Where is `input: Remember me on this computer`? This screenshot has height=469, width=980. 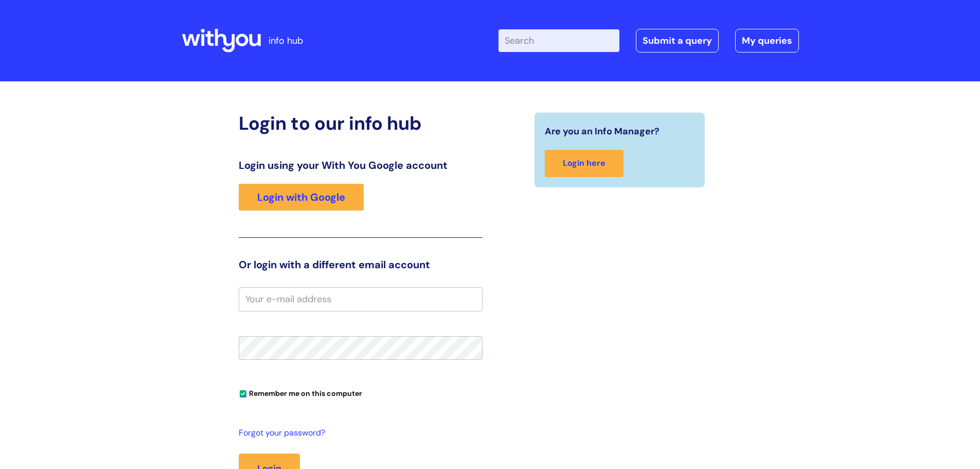 input: Remember me on this computer is located at coordinates (243, 394).